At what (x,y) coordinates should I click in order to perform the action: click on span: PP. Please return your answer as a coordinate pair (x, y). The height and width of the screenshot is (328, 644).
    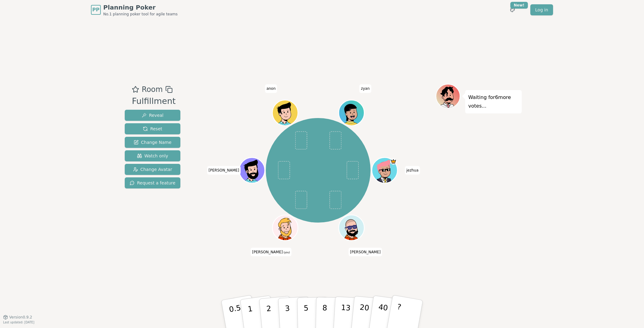
    Looking at the image, I should click on (95, 10).